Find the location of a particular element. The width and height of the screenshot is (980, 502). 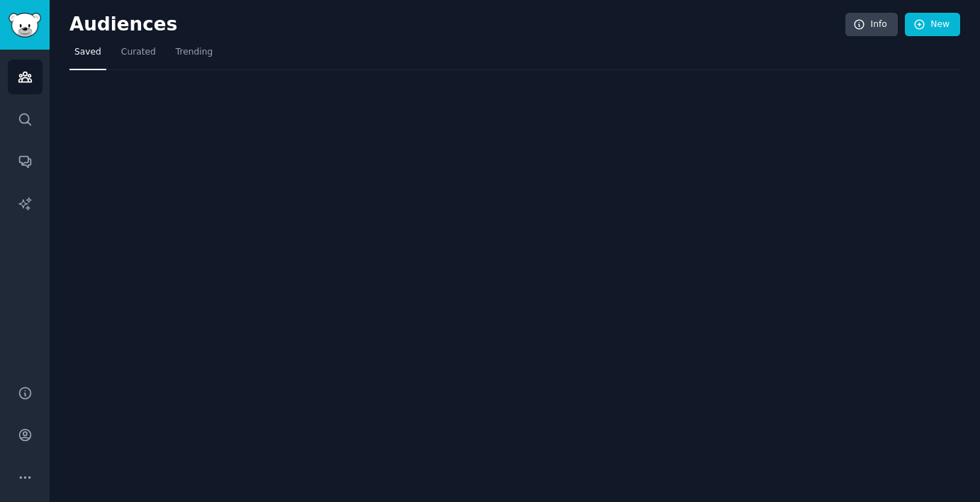

span: Curated is located at coordinates (138, 53).